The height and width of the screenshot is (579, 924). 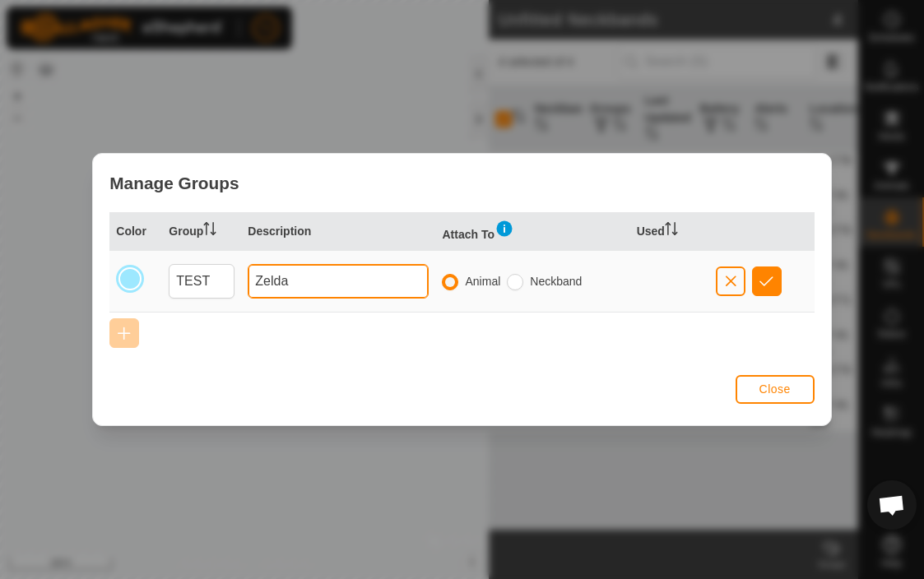 What do you see at coordinates (504, 229) in the screenshot?
I see `img: information` at bounding box center [504, 229].